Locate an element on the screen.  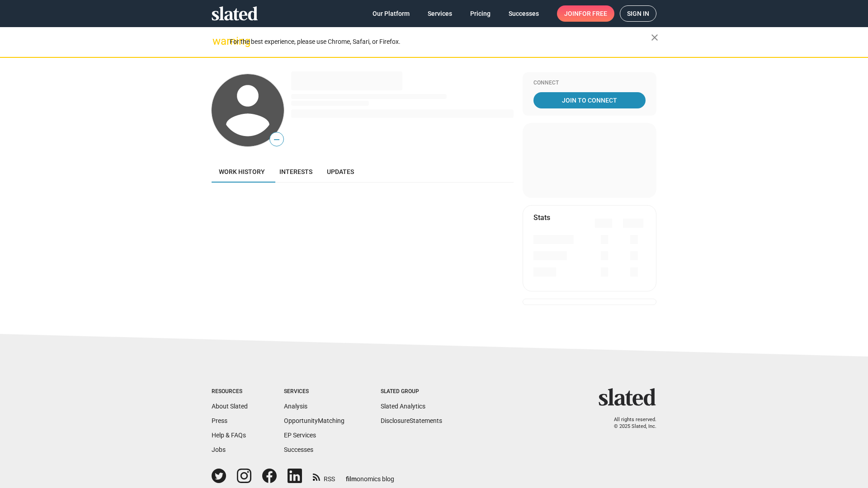
a: DisclosureStatements is located at coordinates (412, 421).